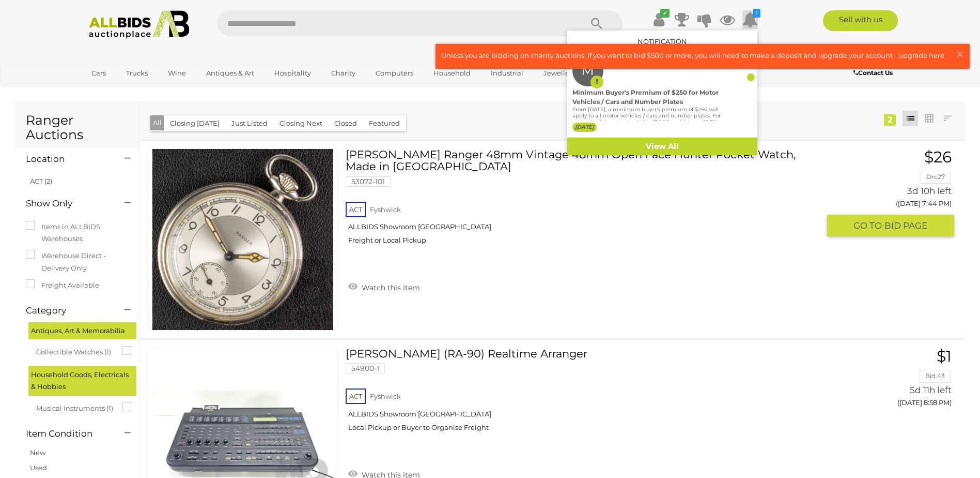  What do you see at coordinates (872, 72) in the screenshot?
I see `b: Contact Us` at bounding box center [872, 72].